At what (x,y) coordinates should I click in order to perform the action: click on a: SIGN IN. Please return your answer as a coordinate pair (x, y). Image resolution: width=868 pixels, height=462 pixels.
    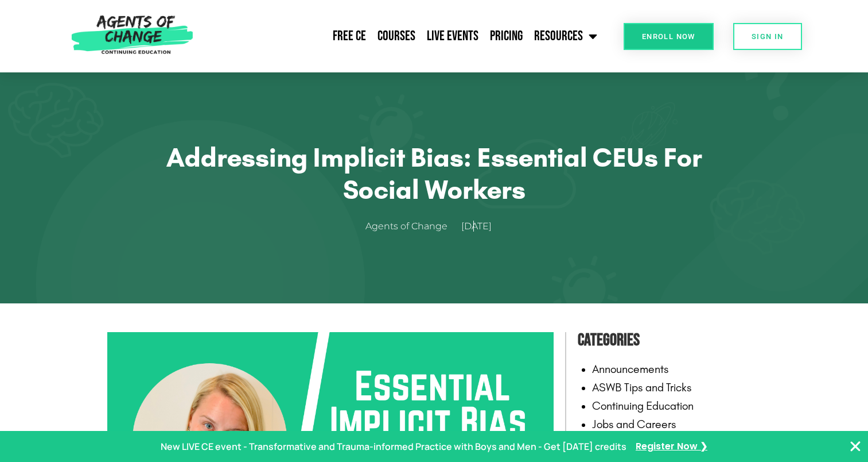
    Looking at the image, I should click on (768, 36).